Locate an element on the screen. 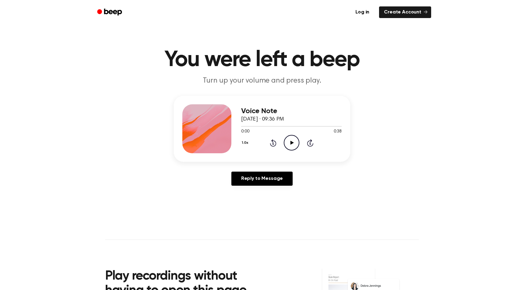 The width and height of the screenshot is (524, 290). h1: You were left a beep is located at coordinates (262, 60).